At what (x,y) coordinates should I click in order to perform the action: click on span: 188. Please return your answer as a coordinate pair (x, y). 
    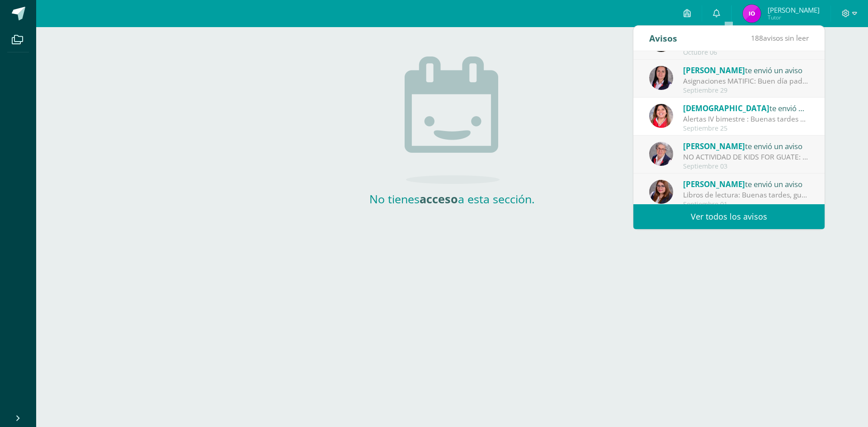
    Looking at the image, I should click on (757, 38).